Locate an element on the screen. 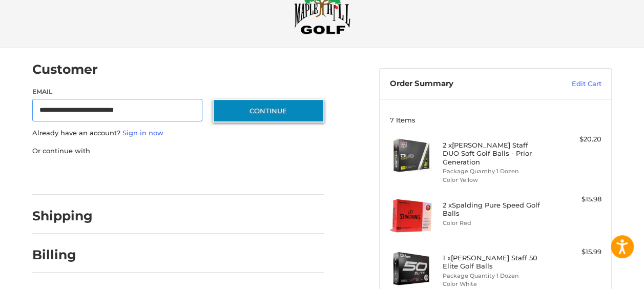 The width and height of the screenshot is (644, 289). h4: 2 x Spalding Pure Speed Golf Balls is located at coordinates (495, 209).